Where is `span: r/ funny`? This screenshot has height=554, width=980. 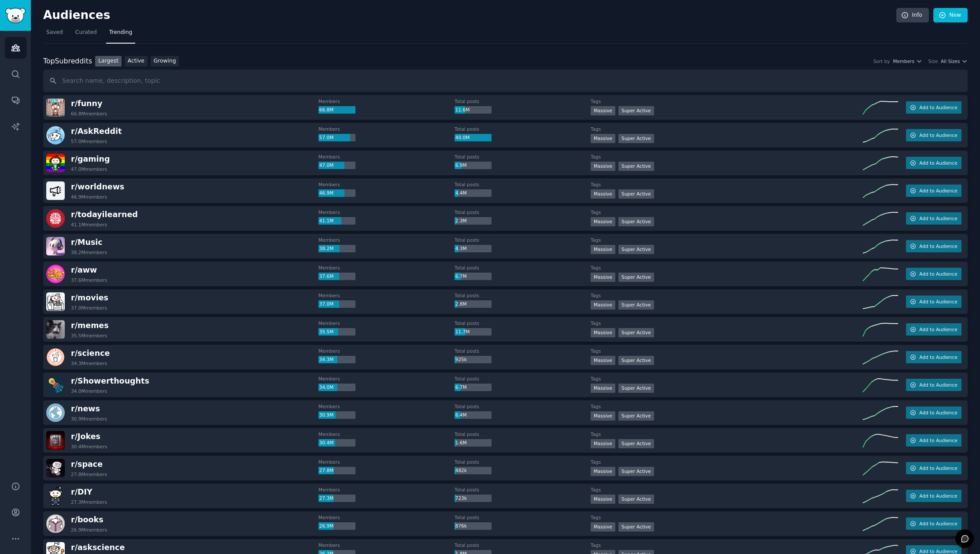 span: r/ funny is located at coordinates (86, 104).